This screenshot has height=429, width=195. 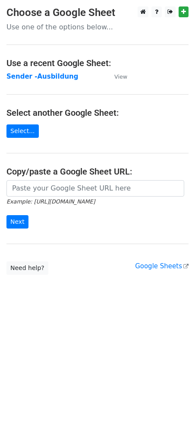 I want to click on a: Sender -Ausbildung, so click(x=42, y=76).